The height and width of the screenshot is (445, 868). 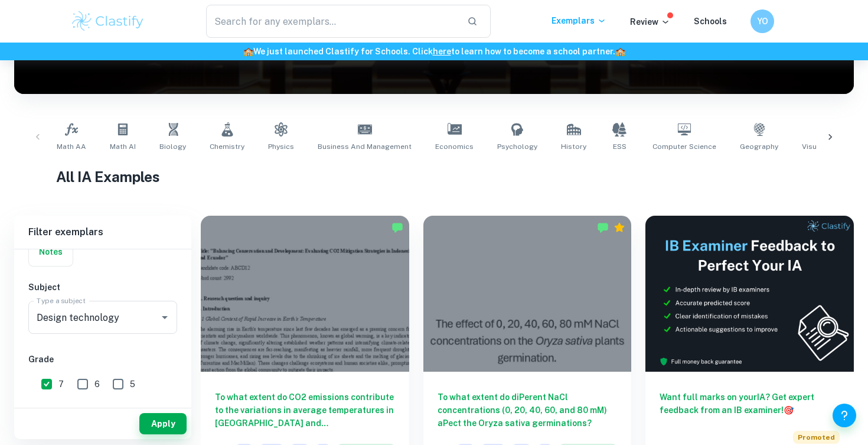 What do you see at coordinates (51, 252) in the screenshot?
I see `button: Notes` at bounding box center [51, 252].